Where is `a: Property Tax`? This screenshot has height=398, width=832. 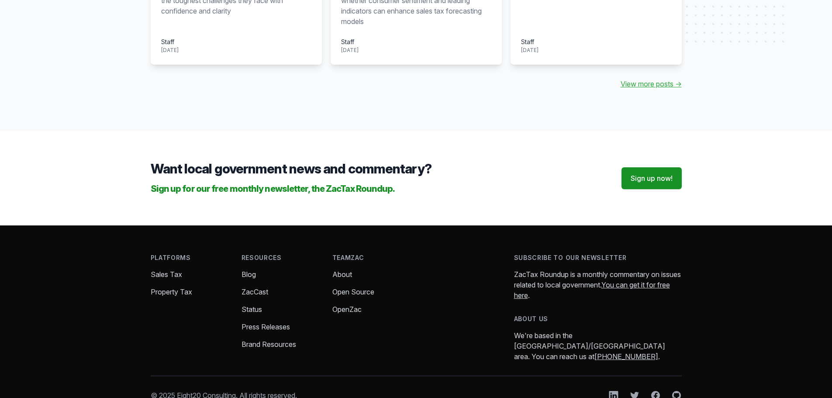 a: Property Tax is located at coordinates (171, 292).